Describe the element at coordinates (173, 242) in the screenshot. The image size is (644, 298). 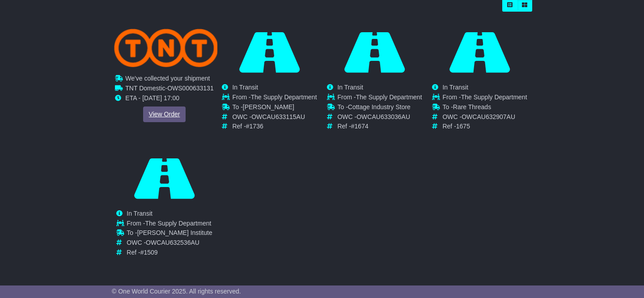
I see `span: OWCAU632536AU` at that location.